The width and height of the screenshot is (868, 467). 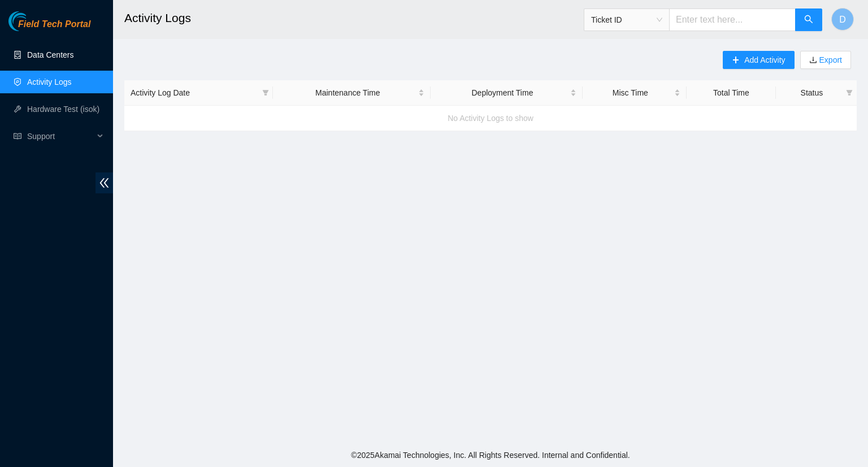 What do you see at coordinates (49, 28) in the screenshot?
I see `a: Akamai TechnologiesField Tech Portal` at bounding box center [49, 28].